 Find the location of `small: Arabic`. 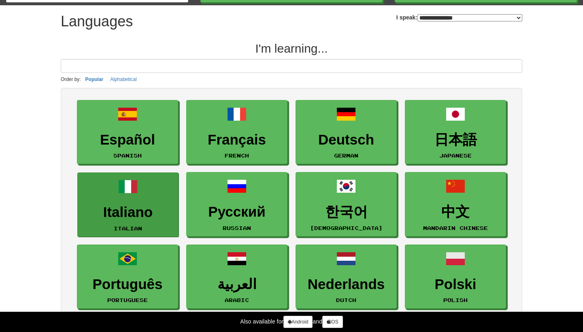

small: Arabic is located at coordinates (237, 300).